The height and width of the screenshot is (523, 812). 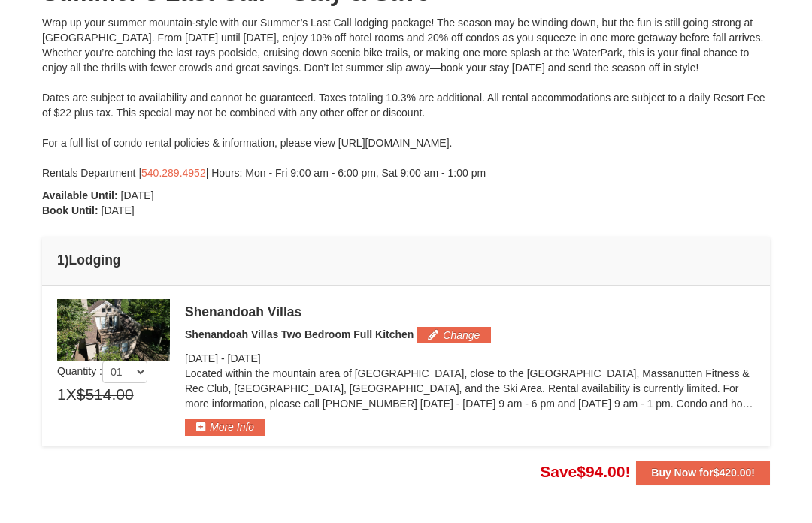 What do you see at coordinates (106, 395) in the screenshot?
I see `span: $514.00` at bounding box center [106, 395].